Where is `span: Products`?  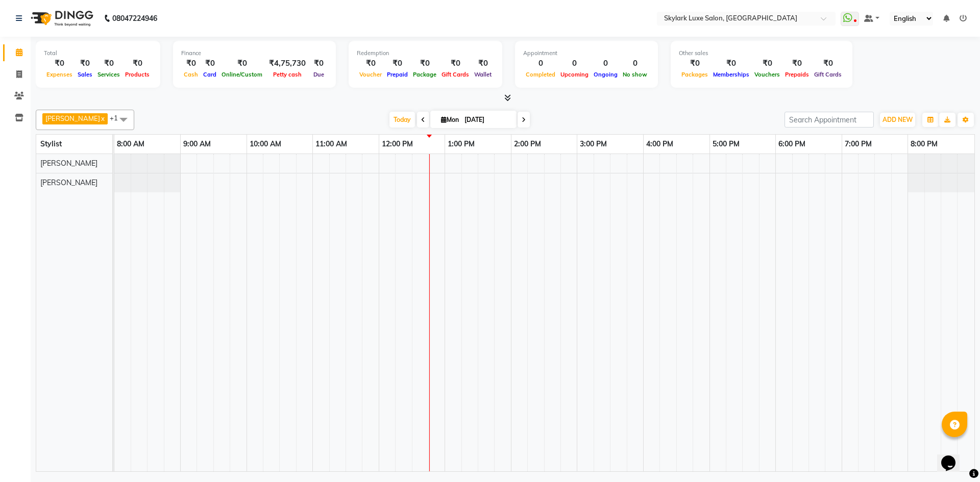 span: Products is located at coordinates (137, 75).